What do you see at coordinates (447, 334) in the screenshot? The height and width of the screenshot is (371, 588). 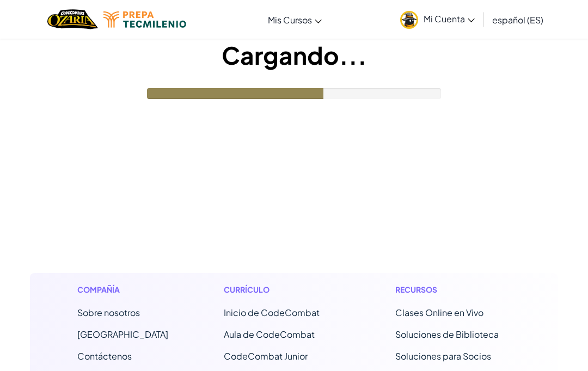 I see `a: Soluciones de Biblioteca` at bounding box center [447, 334].